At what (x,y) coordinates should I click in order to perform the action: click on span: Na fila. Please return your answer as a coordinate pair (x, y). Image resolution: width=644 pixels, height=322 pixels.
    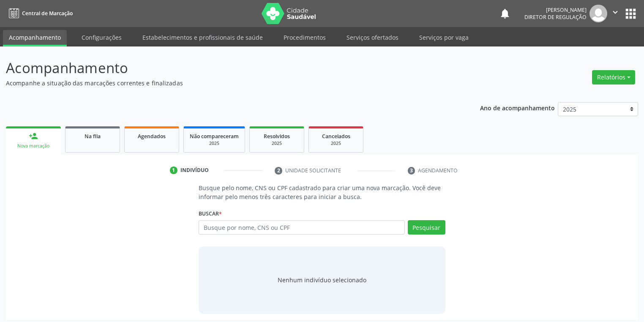
    Looking at the image, I should click on (92, 136).